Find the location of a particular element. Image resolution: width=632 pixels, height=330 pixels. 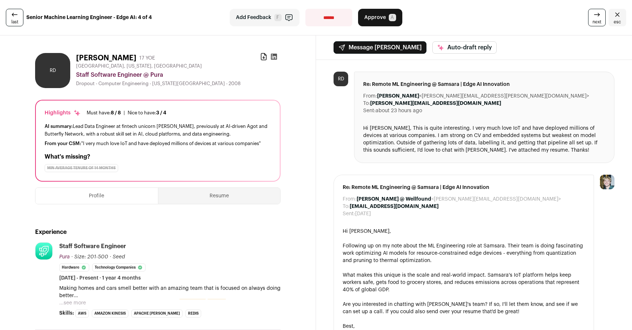

div: Staff Software Engineer is located at coordinates (93, 247).